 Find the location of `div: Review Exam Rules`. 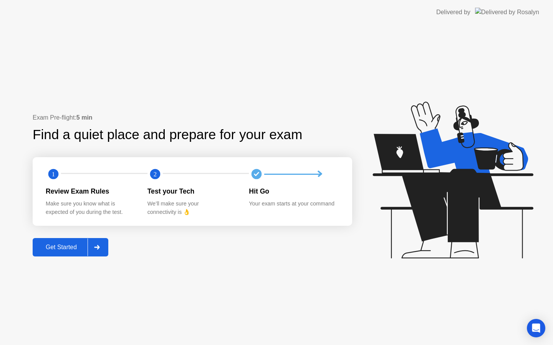

div: Review Exam Rules is located at coordinates (90, 192).